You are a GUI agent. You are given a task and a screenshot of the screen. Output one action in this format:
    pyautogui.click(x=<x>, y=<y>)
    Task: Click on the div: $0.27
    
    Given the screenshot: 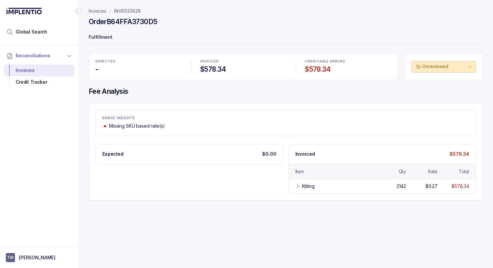 What is the action you would take?
    pyautogui.click(x=431, y=186)
    